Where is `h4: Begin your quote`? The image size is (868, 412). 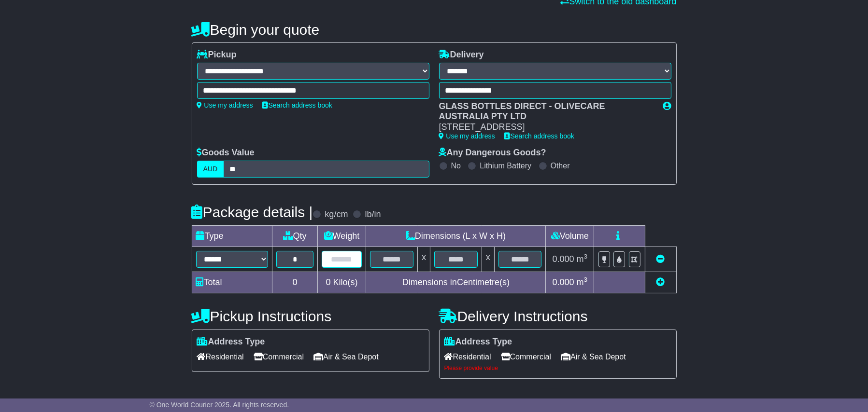 h4: Begin your quote is located at coordinates (434, 30).